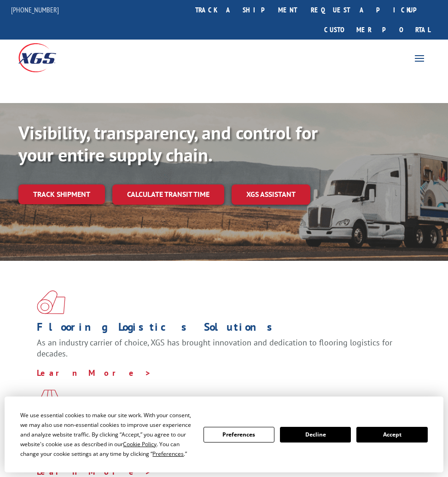  Describe the element at coordinates (106, 434) in the screenshot. I see `div: We use essential cookies to make our site work. With your consent, we may also use non-essential ...` at that location.